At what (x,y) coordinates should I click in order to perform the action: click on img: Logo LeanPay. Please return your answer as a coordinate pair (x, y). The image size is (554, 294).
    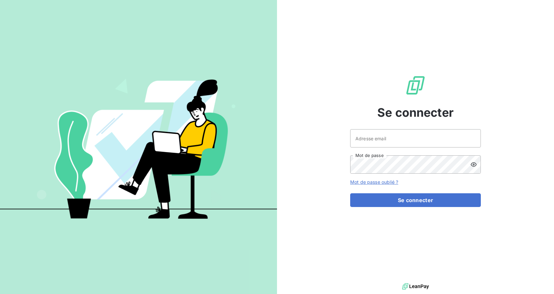
    Looking at the image, I should click on (415, 85).